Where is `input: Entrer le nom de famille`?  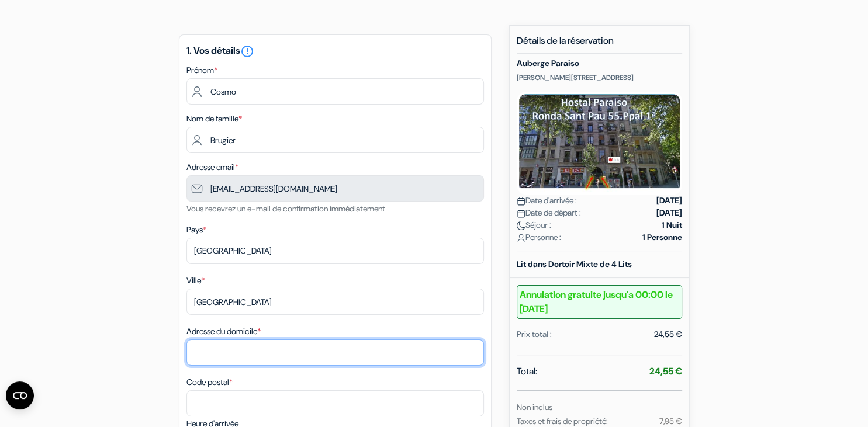 input: Entrer le nom de famille is located at coordinates (335, 139).